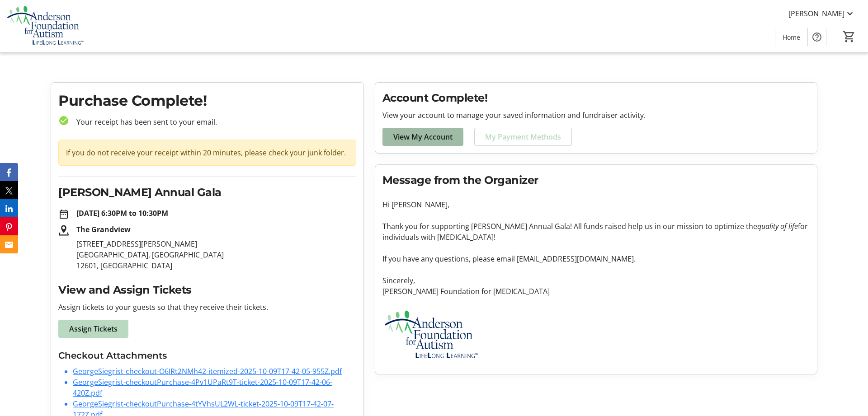 This screenshot has width=868, height=416. What do you see at coordinates (207, 101) in the screenshot?
I see `h1: Purchase Complete!` at bounding box center [207, 101].